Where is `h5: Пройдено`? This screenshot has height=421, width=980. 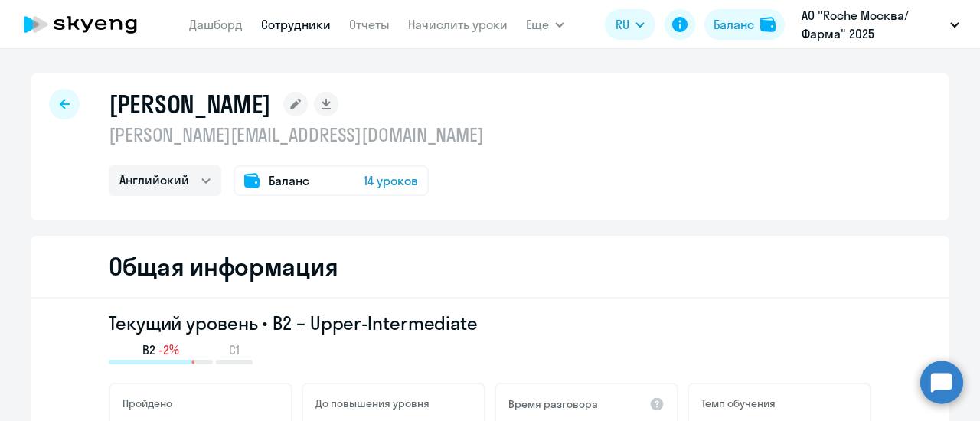 h5: Пройдено is located at coordinates (147, 403).